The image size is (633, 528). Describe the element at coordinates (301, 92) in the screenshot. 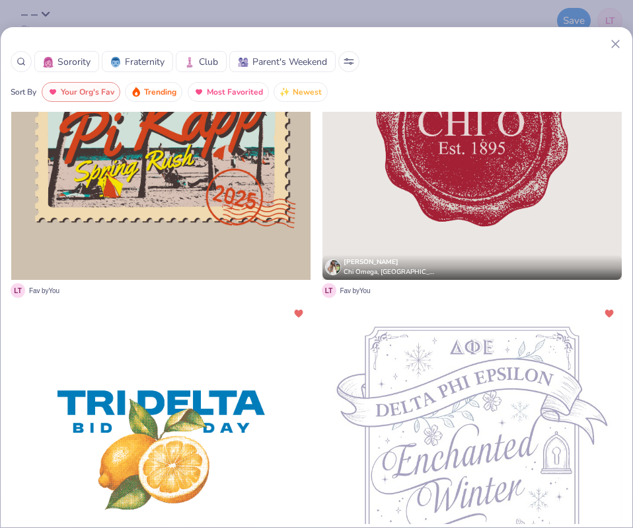

I see `button: Newest` at that location.